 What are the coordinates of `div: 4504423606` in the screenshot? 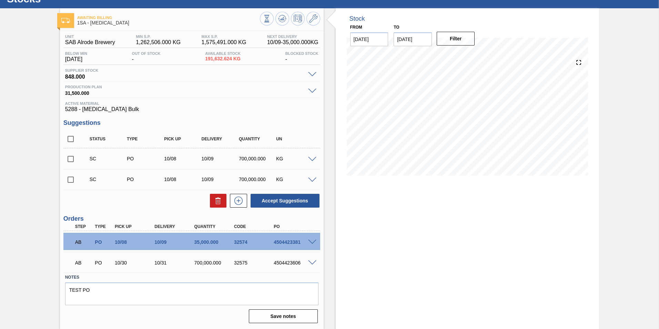 It's located at (294, 263).